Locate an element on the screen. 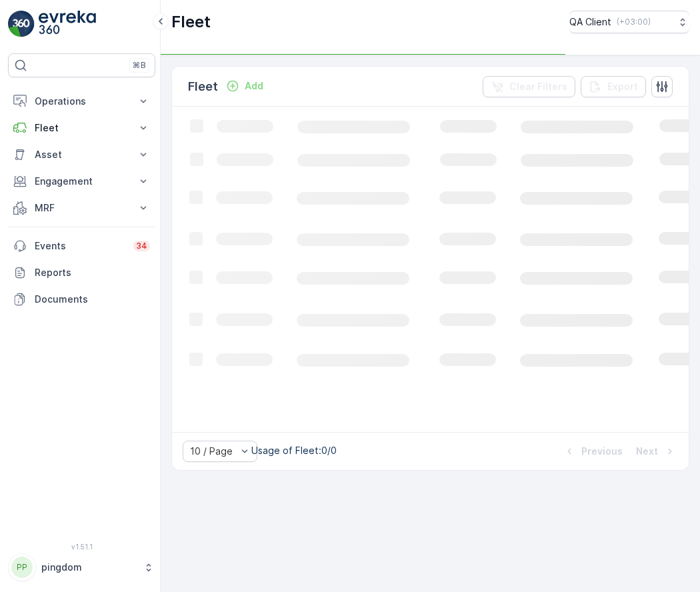 This screenshot has width=700, height=592. p: Usage of Fleet : 0/0 is located at coordinates (294, 451).